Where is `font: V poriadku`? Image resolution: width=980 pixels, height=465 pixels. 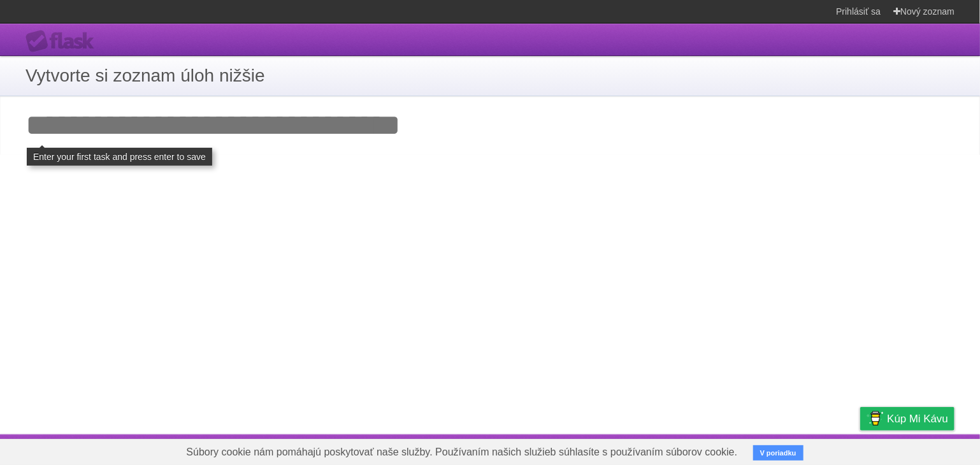
font: V poriadku is located at coordinates (778, 453).